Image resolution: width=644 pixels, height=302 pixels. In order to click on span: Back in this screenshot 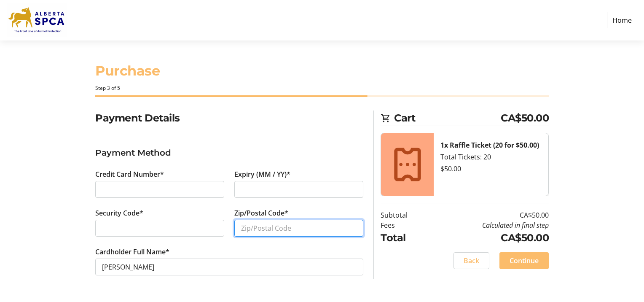, I will do `click(471, 261)`.